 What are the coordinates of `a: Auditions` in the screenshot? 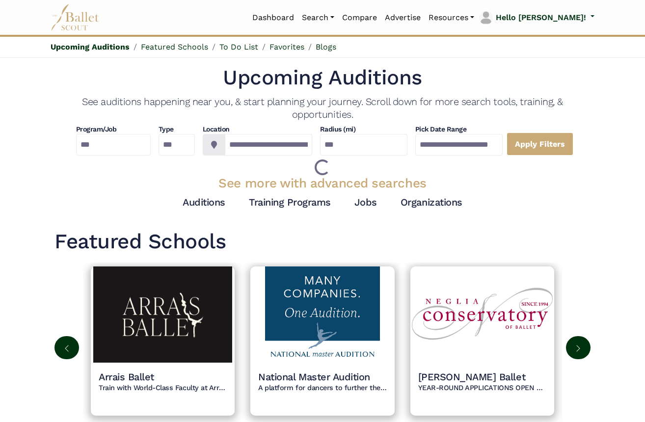 It's located at (204, 202).